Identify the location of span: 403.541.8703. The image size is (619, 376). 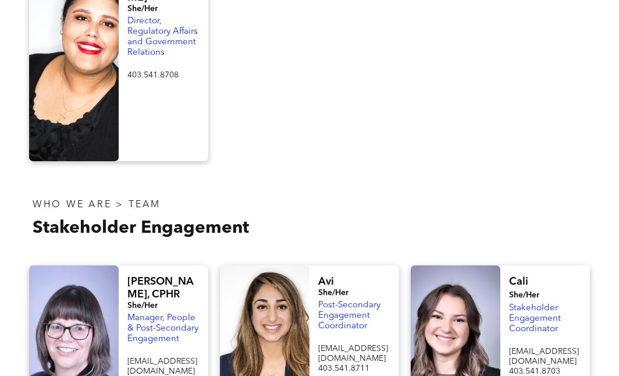
(535, 371).